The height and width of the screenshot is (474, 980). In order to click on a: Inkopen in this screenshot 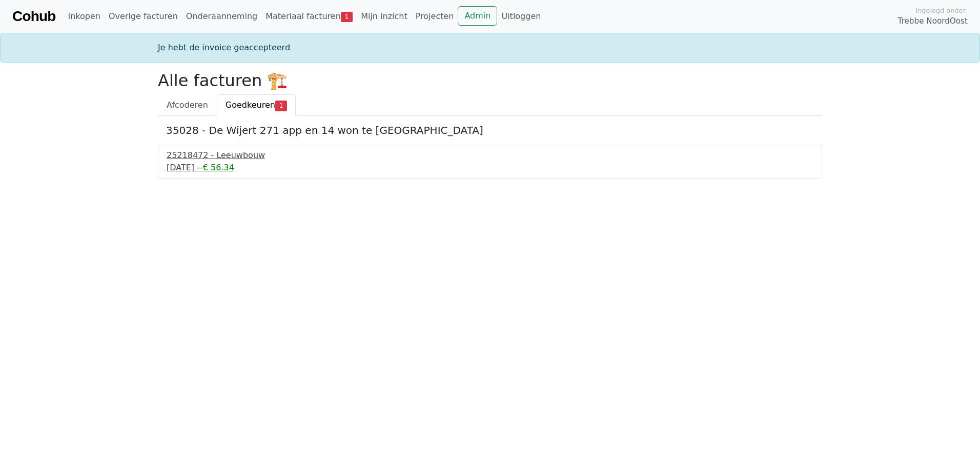, I will do `click(84, 17)`.